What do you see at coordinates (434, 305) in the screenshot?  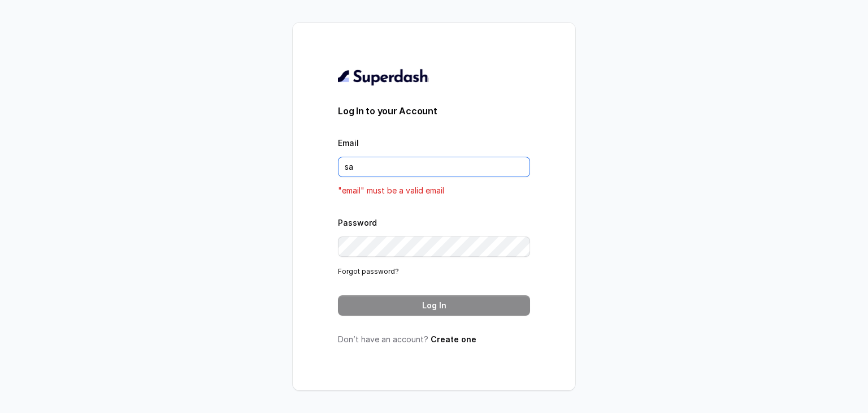 I see `button: Log In` at bounding box center [434, 305].